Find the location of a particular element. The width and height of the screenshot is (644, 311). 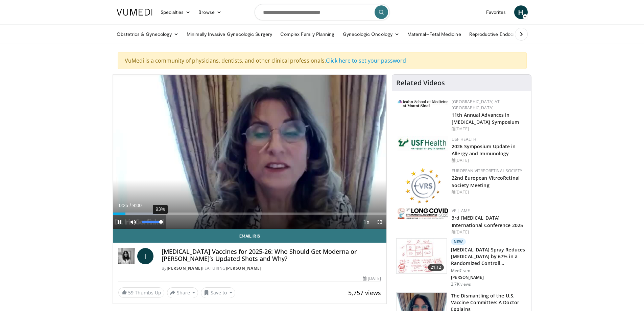

a: H is located at coordinates (521, 12).